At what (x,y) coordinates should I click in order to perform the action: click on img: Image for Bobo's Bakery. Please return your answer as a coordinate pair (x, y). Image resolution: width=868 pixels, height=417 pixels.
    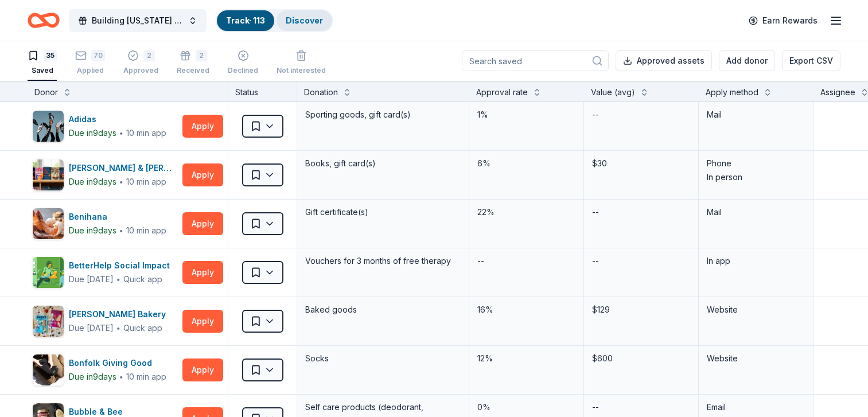
    Looking at the image, I should click on (48, 321).